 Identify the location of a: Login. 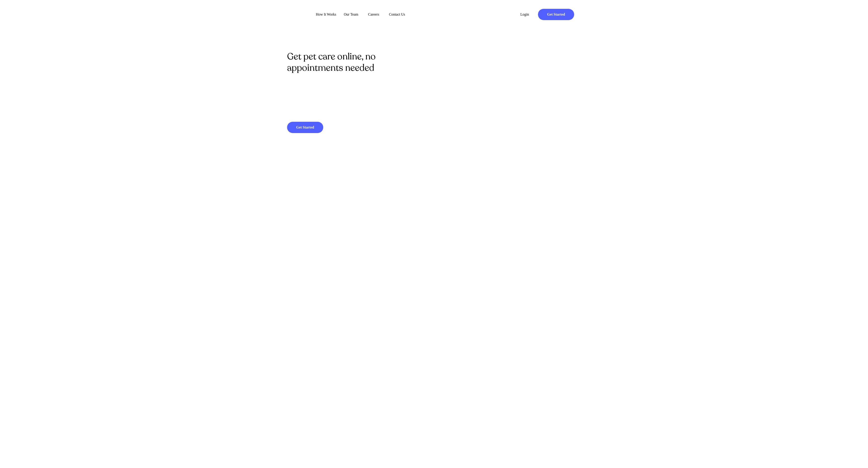
(524, 14).